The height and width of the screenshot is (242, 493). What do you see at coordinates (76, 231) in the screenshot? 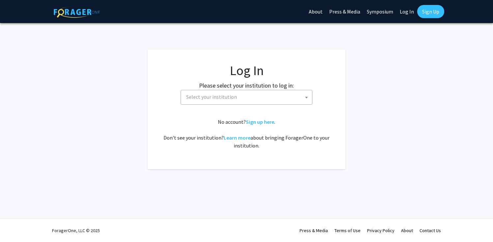
I see `div: ForagerOne, LLC © 2025` at bounding box center [76, 231].